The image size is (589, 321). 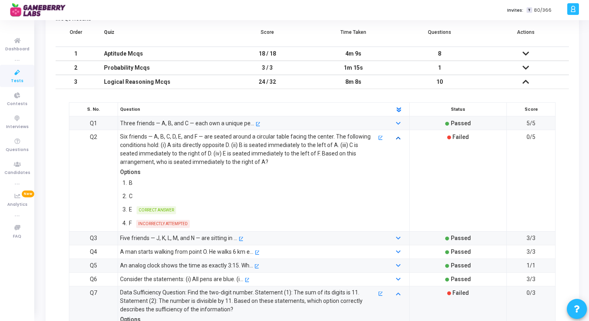 I want to click on div: E, so click(x=131, y=210).